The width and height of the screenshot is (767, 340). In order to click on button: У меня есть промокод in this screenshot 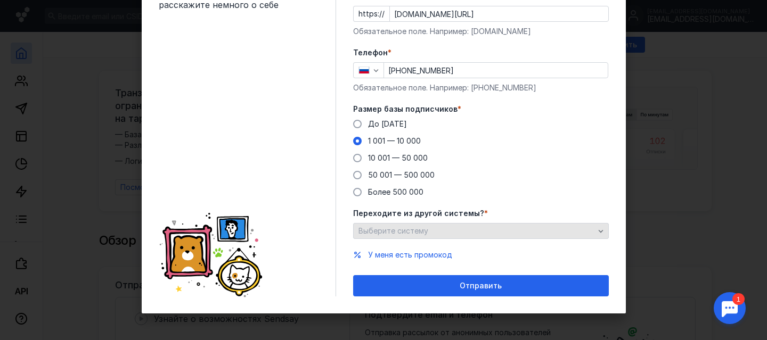, I will do `click(410, 255)`.